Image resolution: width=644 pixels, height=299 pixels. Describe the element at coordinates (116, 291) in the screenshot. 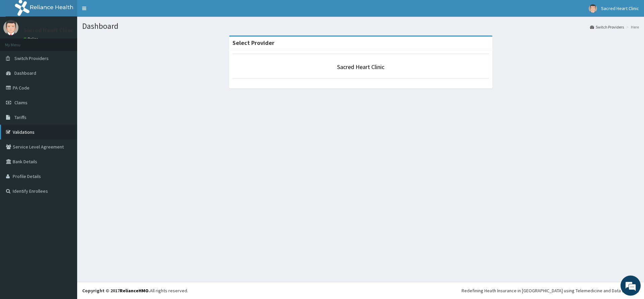

I see `strong: Copyright © 2017 .` at that location.